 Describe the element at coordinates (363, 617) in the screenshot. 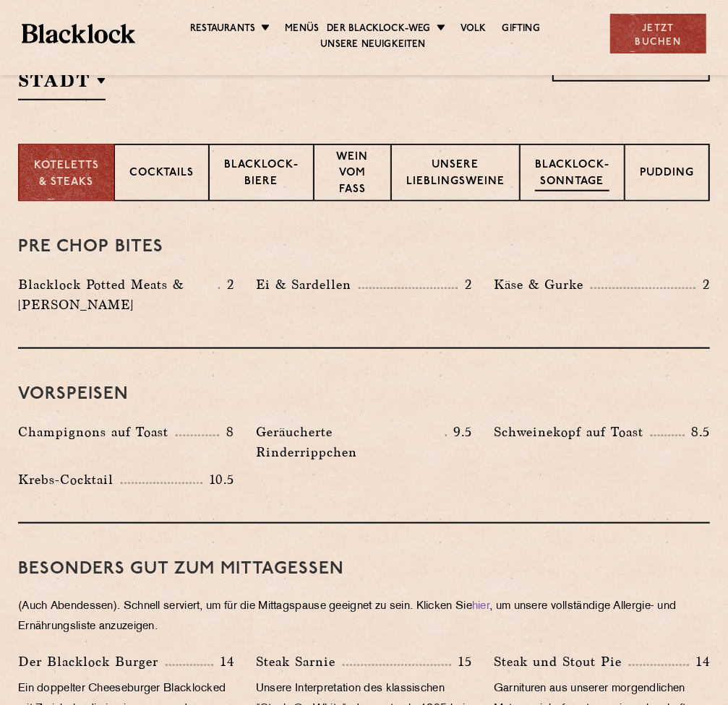

I see `p: (Auch Abendessen). Schnell serviert, um für die Mittagspause geeignet zu sein. Klicken Sie , um u...` at that location.